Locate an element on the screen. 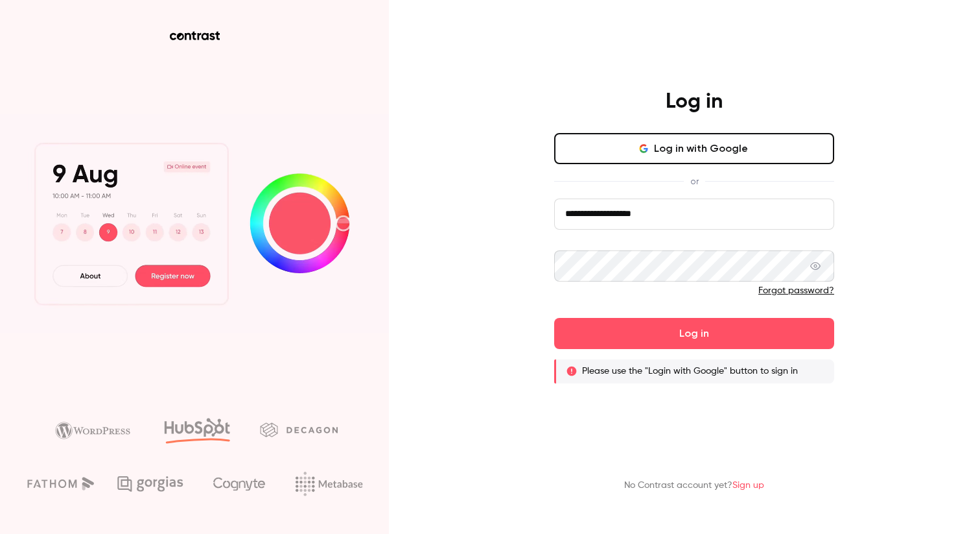 This screenshot has width=980, height=534. img: decagon is located at coordinates (299, 429).